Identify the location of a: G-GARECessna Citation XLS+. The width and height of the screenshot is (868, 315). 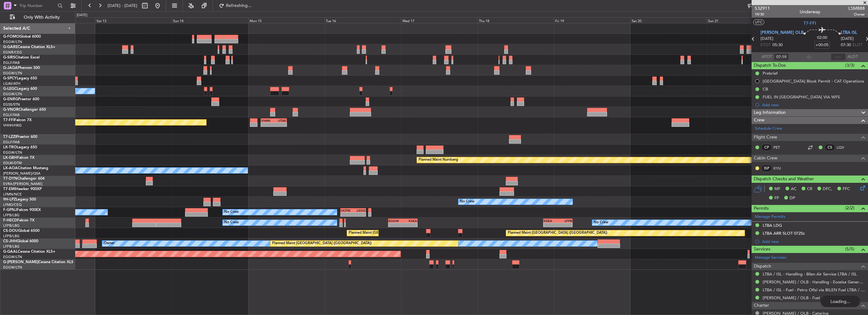
(29, 47).